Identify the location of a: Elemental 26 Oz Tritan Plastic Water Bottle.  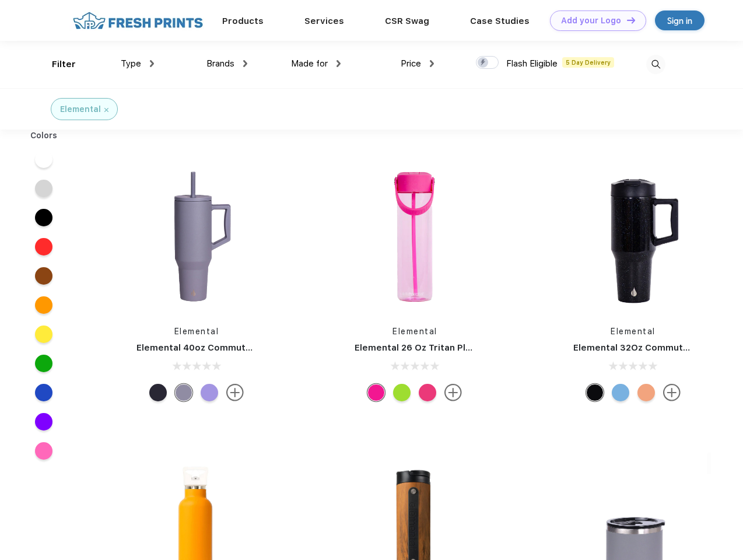
(451, 347).